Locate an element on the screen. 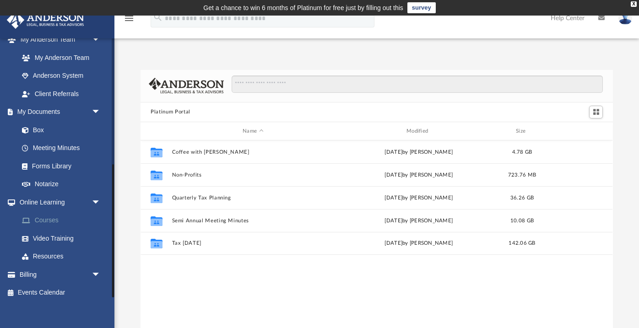 Image resolution: width=639 pixels, height=328 pixels. a: Notarize is located at coordinates (61, 184).